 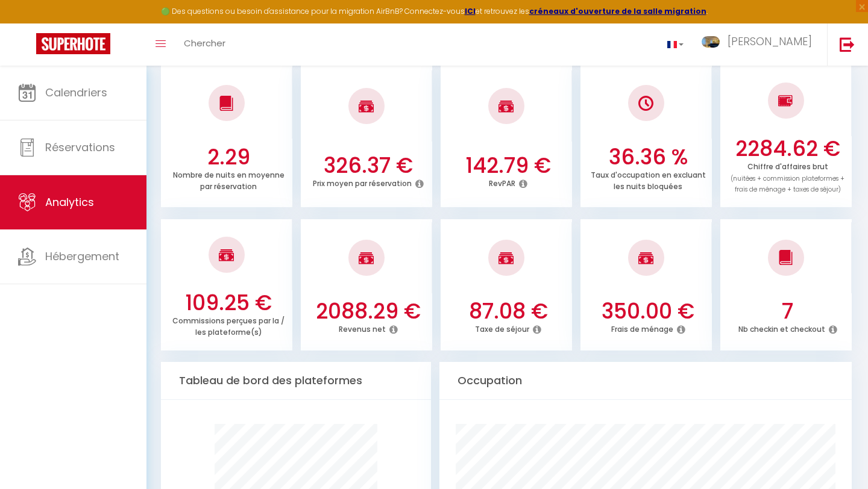 I want to click on button: Ouvrir le widget de chat LiveChat, so click(x=28, y=23).